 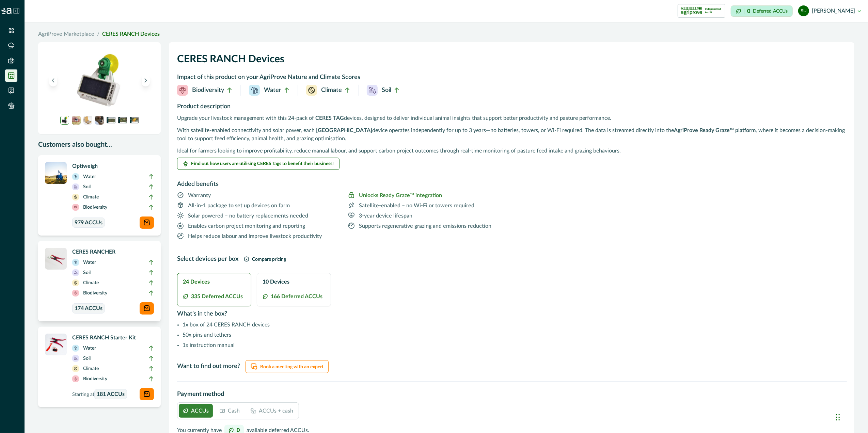 What do you see at coordinates (76, 120) in the screenshot?
I see `img: A hand holding a CERES RANCH device` at bounding box center [76, 120].